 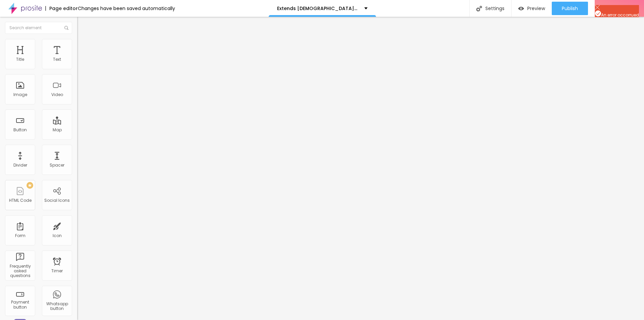 I want to click on div: Social Icons, so click(x=57, y=201).